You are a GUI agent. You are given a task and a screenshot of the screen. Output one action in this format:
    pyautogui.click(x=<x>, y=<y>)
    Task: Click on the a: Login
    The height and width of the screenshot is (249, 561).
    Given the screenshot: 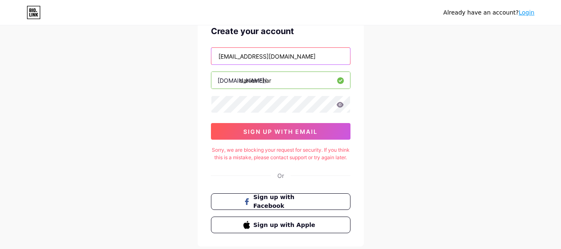 What is the action you would take?
    pyautogui.click(x=527, y=12)
    